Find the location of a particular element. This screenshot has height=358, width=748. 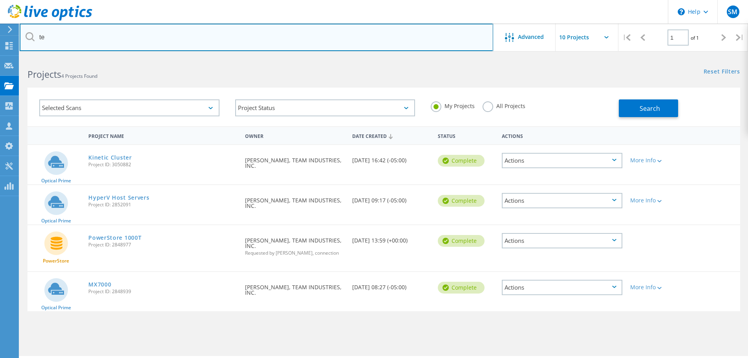

a: PowerStore 1000T is located at coordinates (115, 238).